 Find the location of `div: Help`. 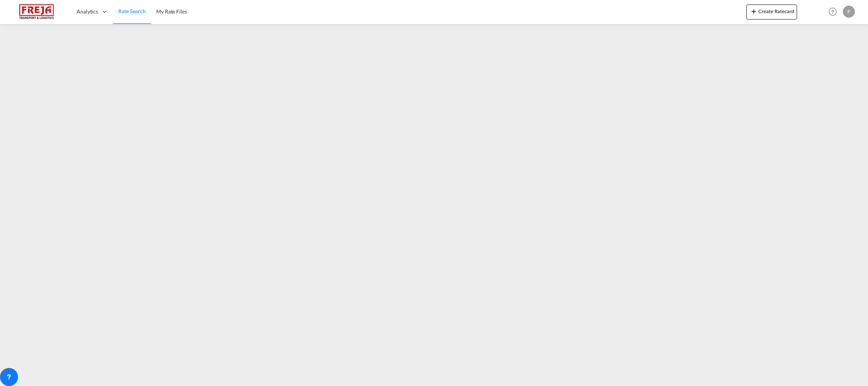

div: Help is located at coordinates (834, 12).